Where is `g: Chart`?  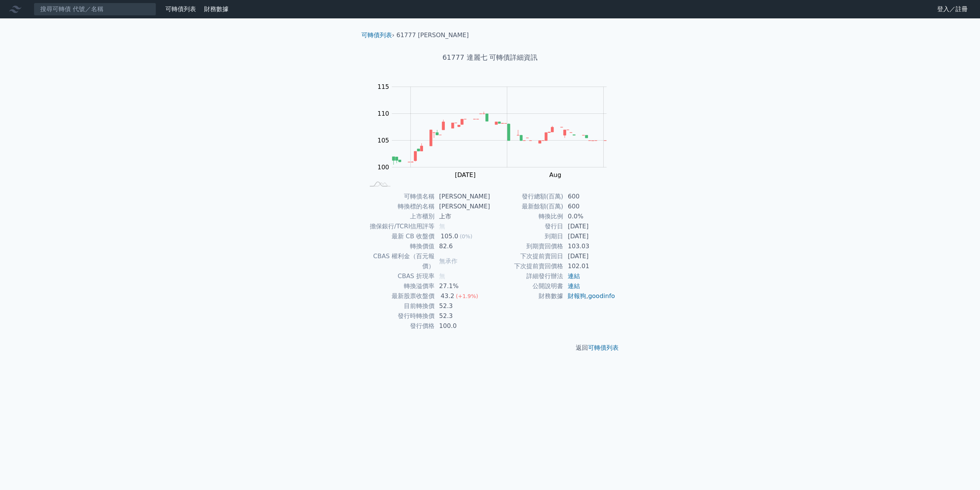
g: Chart is located at coordinates (496, 131).